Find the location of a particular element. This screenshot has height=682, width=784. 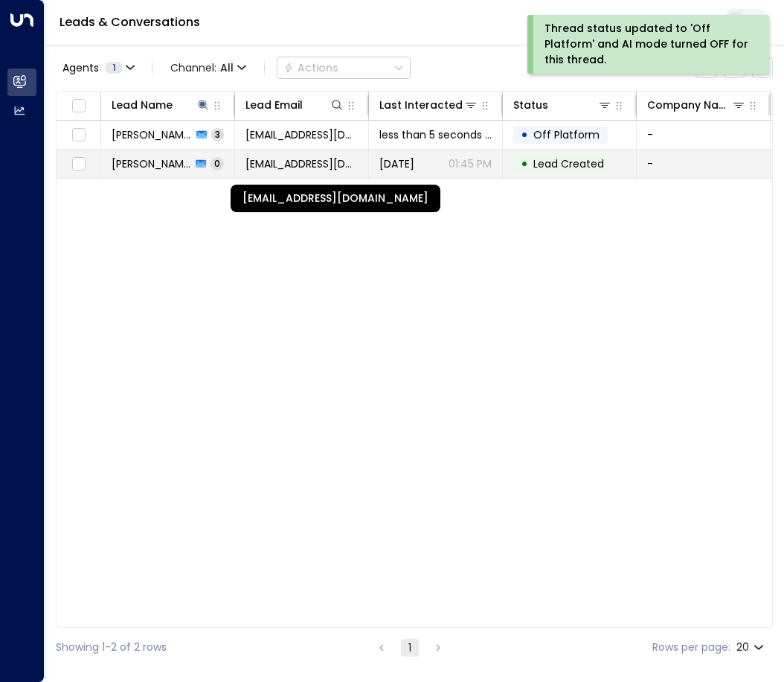

nav: pagination navigation is located at coordinates (410, 647).